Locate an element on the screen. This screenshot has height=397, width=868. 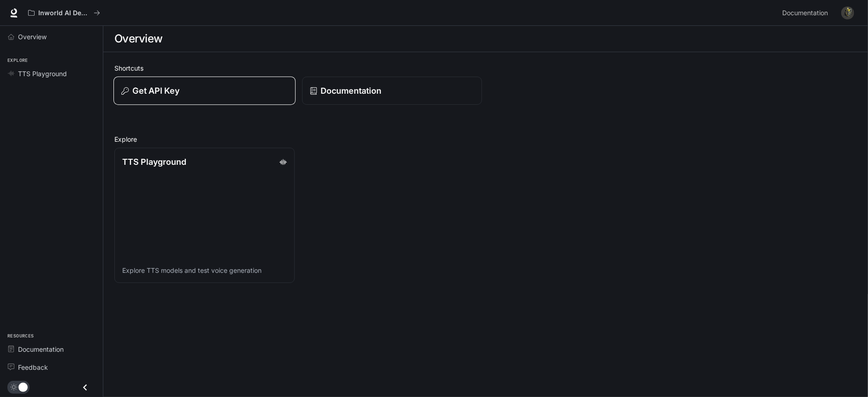
span: Feedback is located at coordinates (33, 367).